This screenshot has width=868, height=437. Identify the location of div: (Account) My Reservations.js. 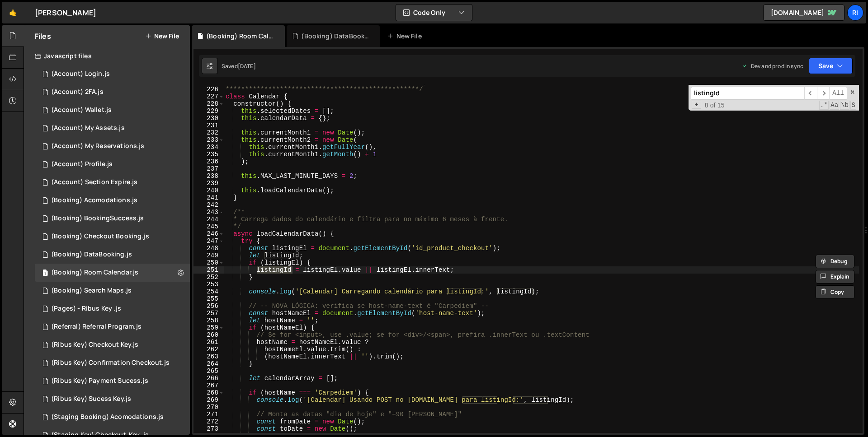
(98, 146).